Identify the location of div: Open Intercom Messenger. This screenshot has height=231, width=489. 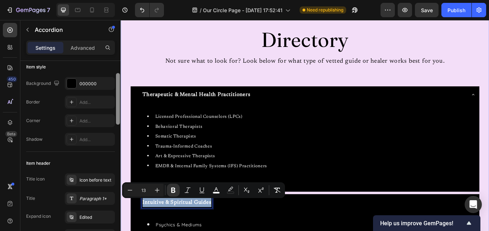
(473, 204).